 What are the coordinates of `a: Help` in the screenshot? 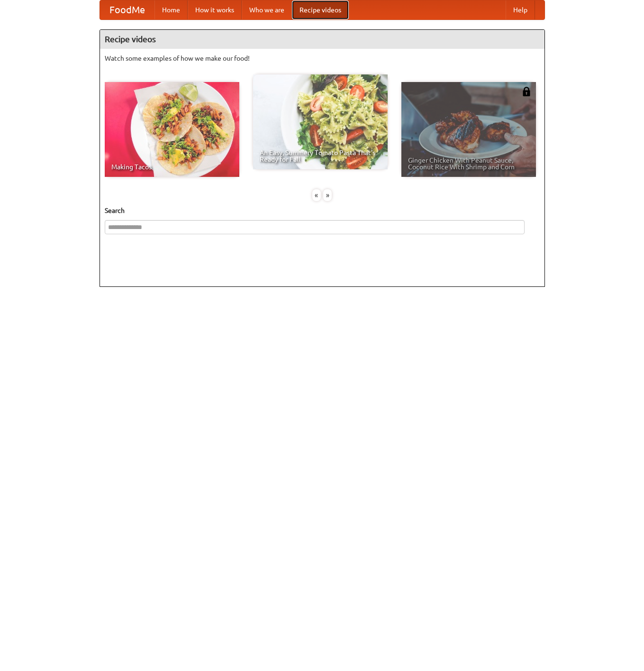 It's located at (520, 10).